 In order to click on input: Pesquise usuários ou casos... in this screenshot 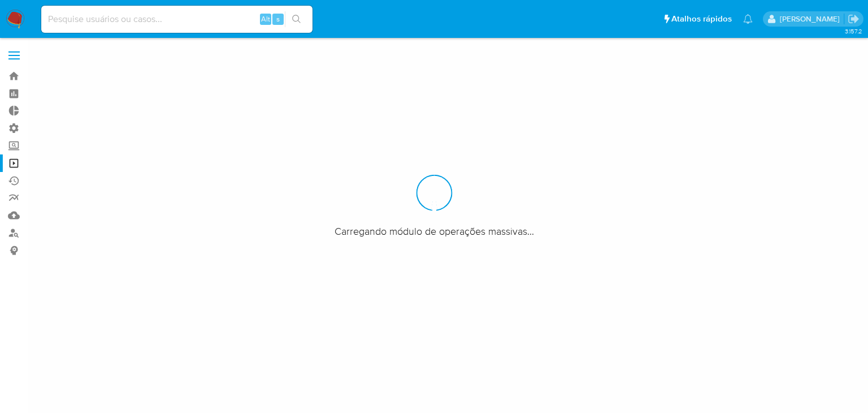, I will do `click(177, 19)`.